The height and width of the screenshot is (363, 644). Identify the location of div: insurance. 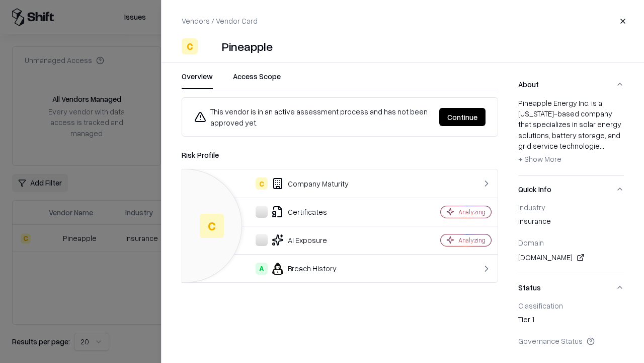
(571, 223).